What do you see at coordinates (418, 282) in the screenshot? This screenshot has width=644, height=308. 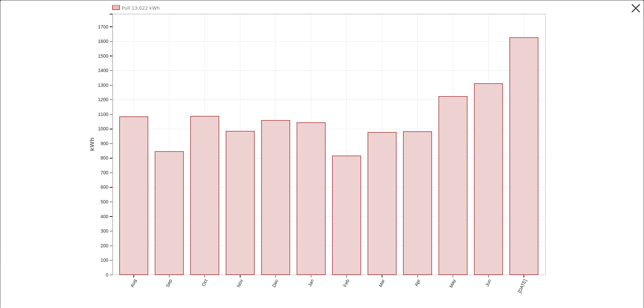 I see `text: Apr` at bounding box center [418, 282].